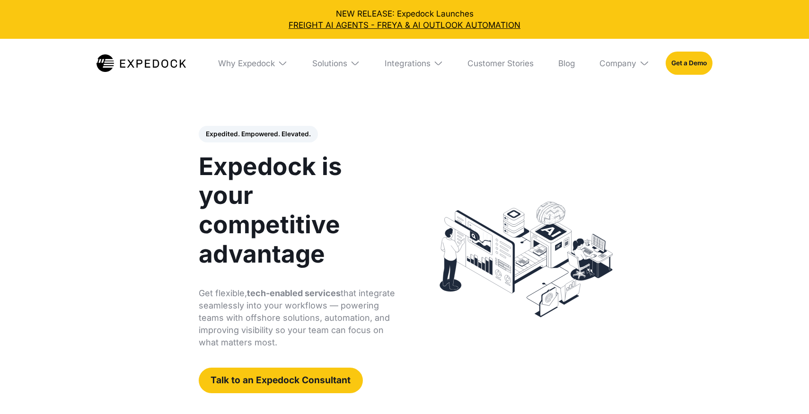 This screenshot has width=809, height=414. What do you see at coordinates (294, 293) in the screenshot?
I see `strong: tech-enabled services` at bounding box center [294, 293].